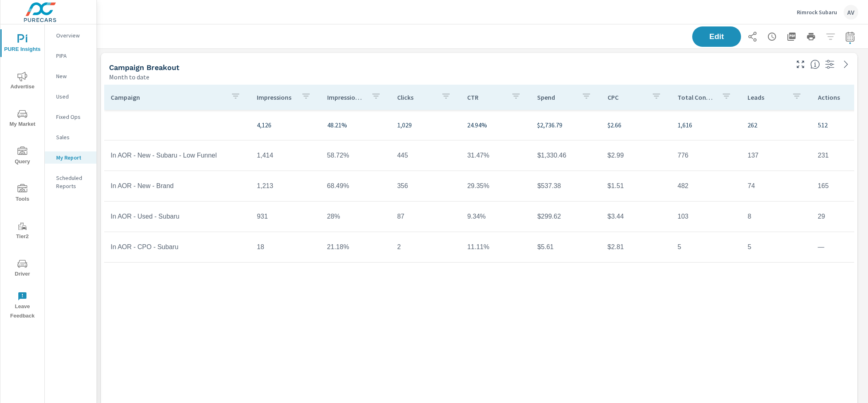  Describe the element at coordinates (566, 155) in the screenshot. I see `td: $1,330.46` at that location.